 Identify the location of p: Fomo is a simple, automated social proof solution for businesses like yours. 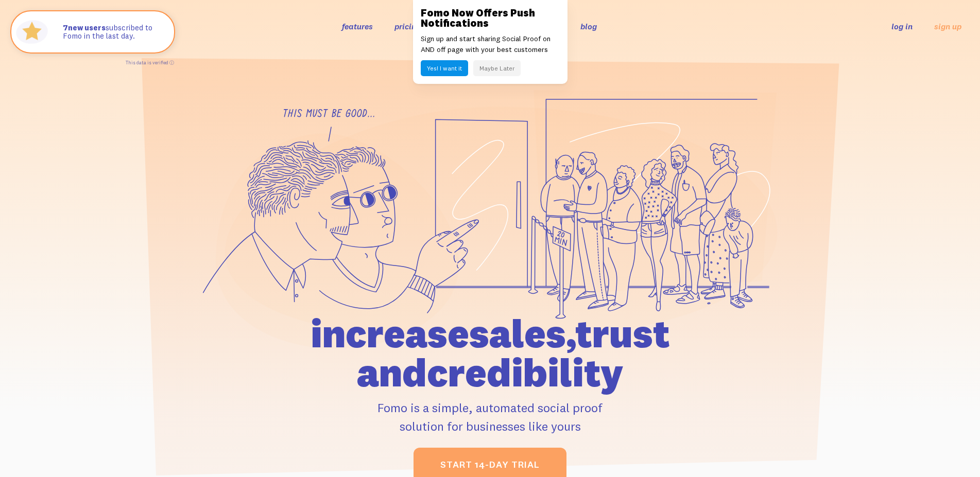
(490, 417).